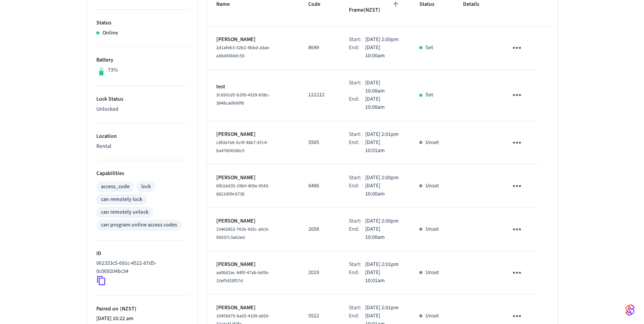  I want to click on p: 2658, so click(319, 229).